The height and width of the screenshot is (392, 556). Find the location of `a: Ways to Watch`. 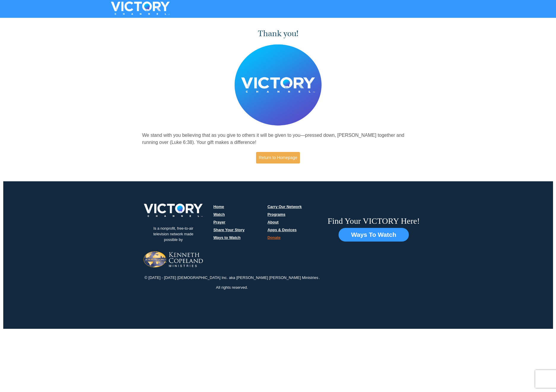

a: Ways to Watch is located at coordinates (227, 237).